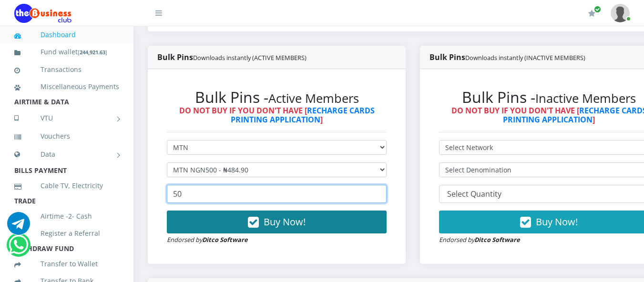 The width and height of the screenshot is (644, 282). Describe the element at coordinates (276, 97) in the screenshot. I see `h2: Bulk Pins -` at that location.